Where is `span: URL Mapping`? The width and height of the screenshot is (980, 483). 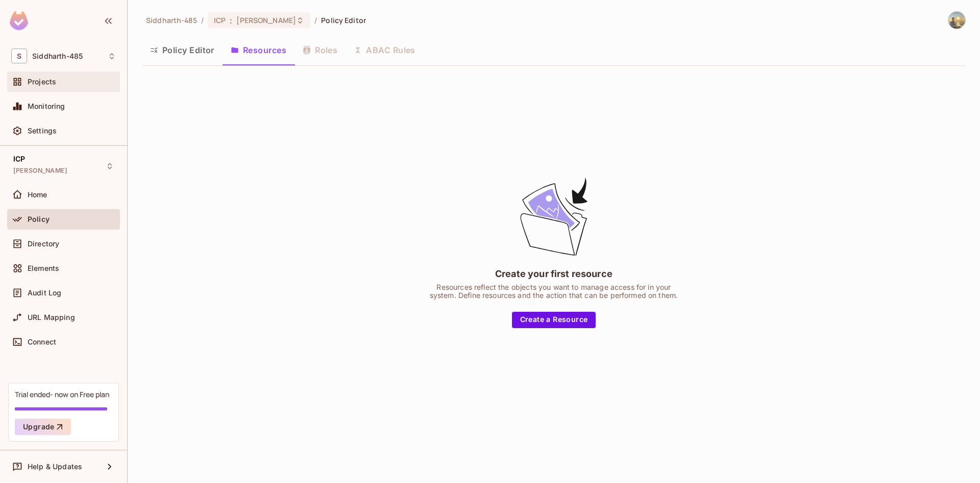 span: URL Mapping is located at coordinates (51, 317).